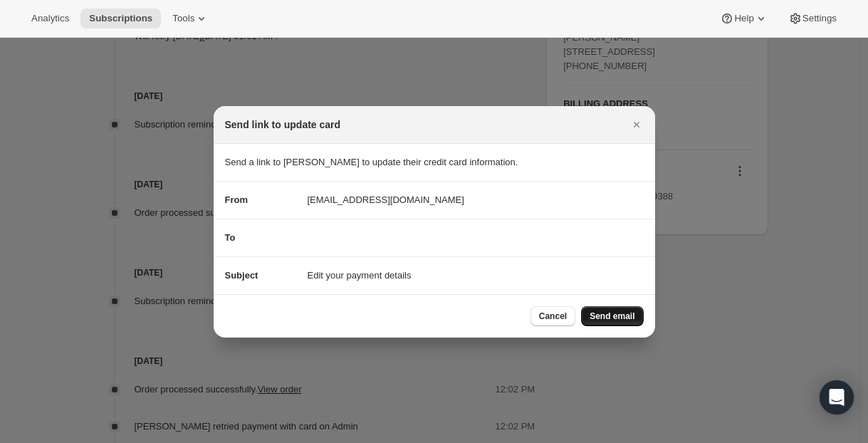 The image size is (868, 443). Describe the element at coordinates (183, 19) in the screenshot. I see `span: Tools` at that location.